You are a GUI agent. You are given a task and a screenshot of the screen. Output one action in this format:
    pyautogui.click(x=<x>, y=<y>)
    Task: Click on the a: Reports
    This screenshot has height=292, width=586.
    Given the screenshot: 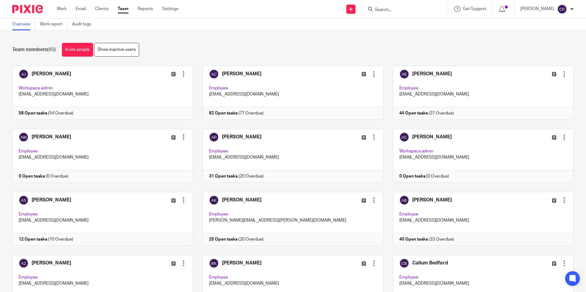 What is the action you would take?
    pyautogui.click(x=145, y=9)
    